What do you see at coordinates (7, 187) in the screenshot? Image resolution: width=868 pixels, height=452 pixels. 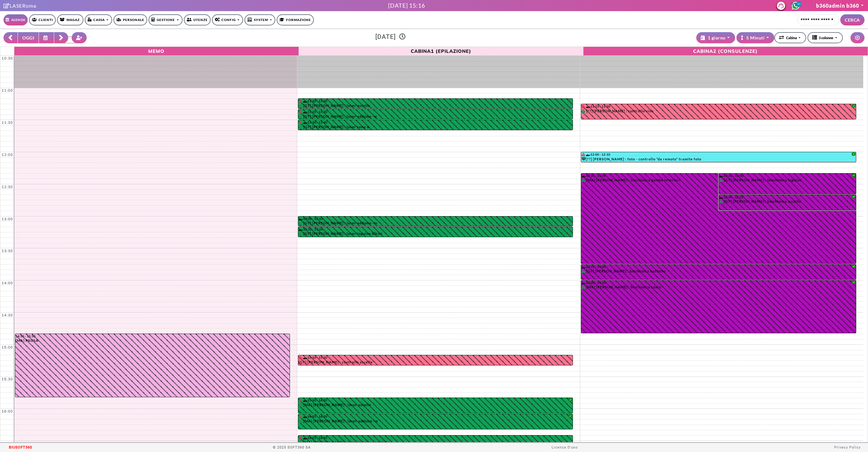 I see `div: 12:30` at bounding box center [7, 187].